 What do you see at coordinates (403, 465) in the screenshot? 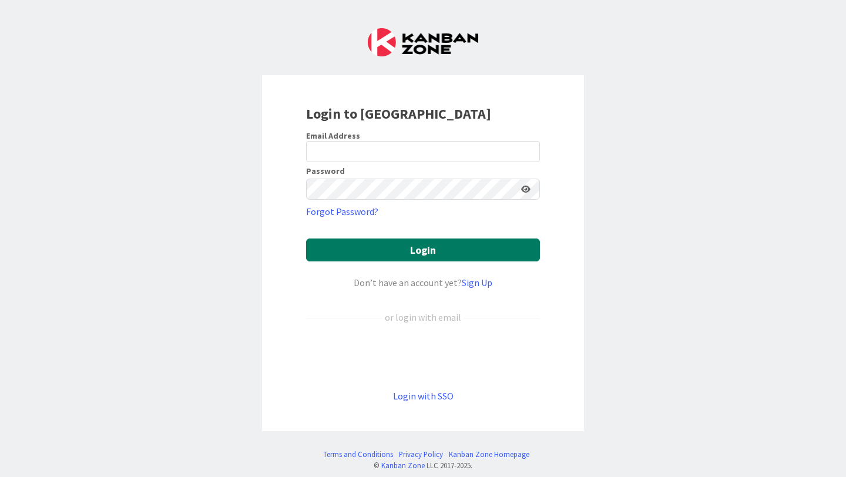
I see `a: Kanban Zone` at bounding box center [403, 465].